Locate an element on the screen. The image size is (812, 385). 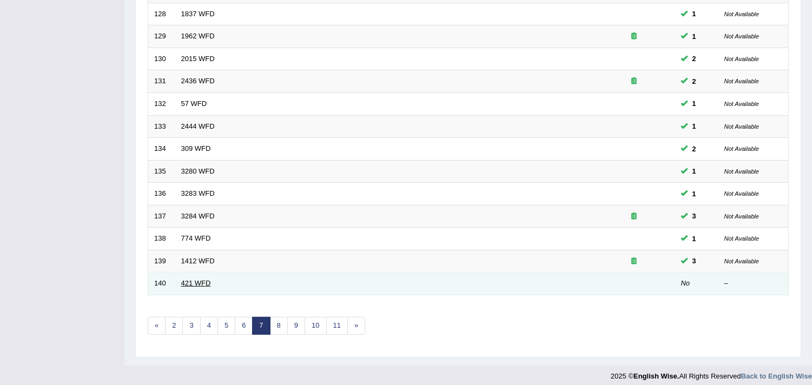
td: 140 is located at coordinates (162, 284).